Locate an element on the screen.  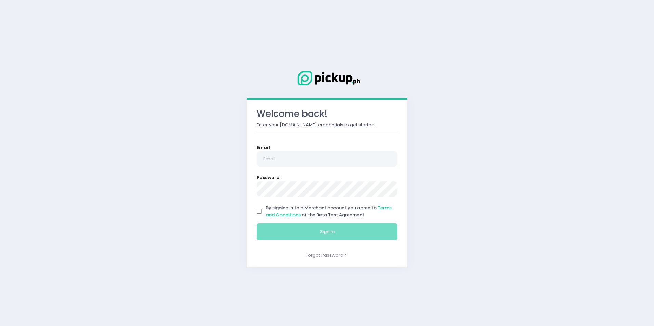
span: By signing in to a Merchant account you agree to of the Beta Test Agreement is located at coordinates (329, 211).